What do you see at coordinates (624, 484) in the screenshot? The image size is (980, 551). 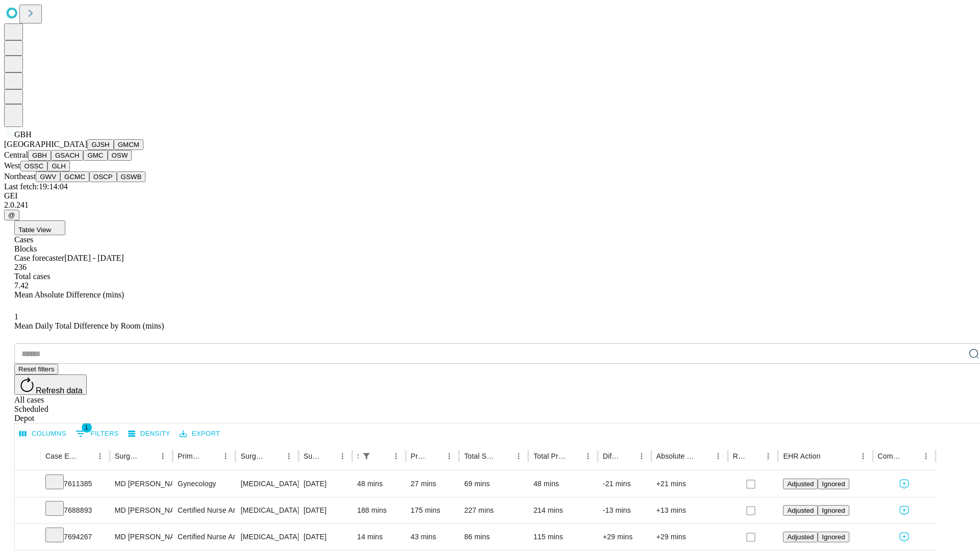 I see `div: -21 mins` at bounding box center [624, 484].